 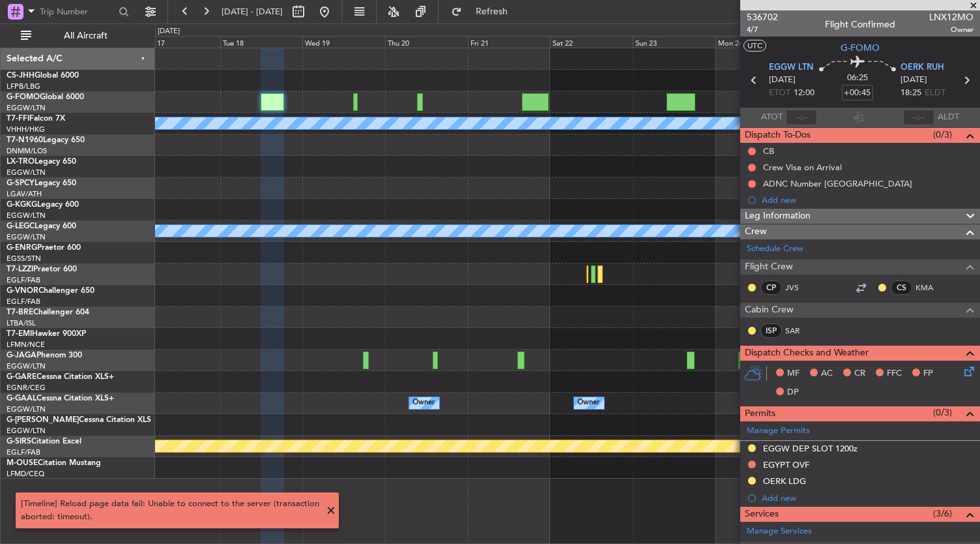 I want to click on span: Owner, so click(x=952, y=29).